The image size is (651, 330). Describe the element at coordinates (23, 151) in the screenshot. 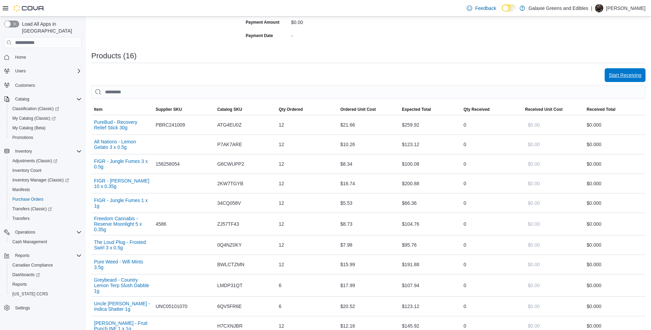

I see `button: Inventory` at that location.